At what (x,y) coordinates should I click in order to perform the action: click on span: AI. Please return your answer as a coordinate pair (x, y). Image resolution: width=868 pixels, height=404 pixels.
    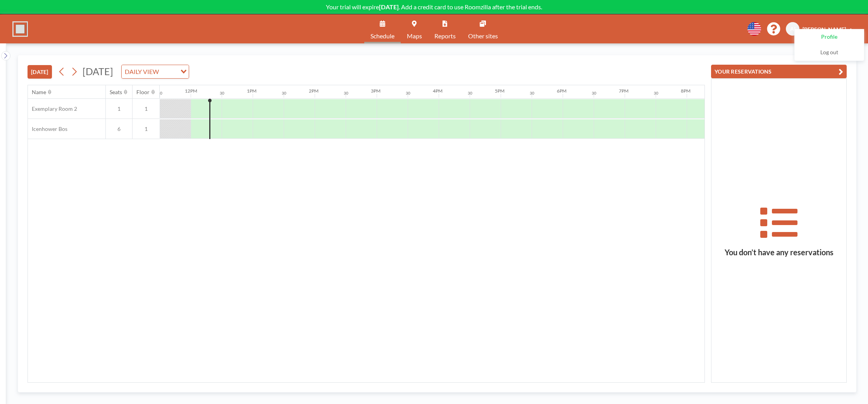
    Looking at the image, I should click on (793, 29).